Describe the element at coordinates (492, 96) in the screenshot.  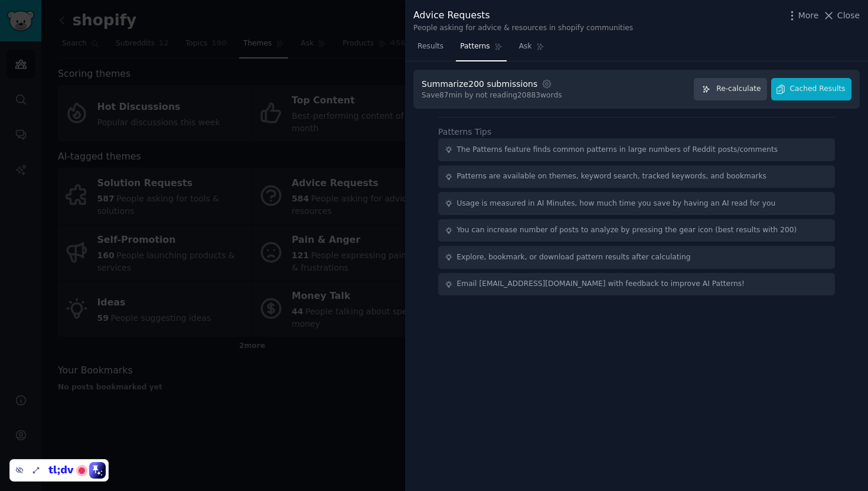
I see `div: Save 87 min by not reading 20883 words` at that location.